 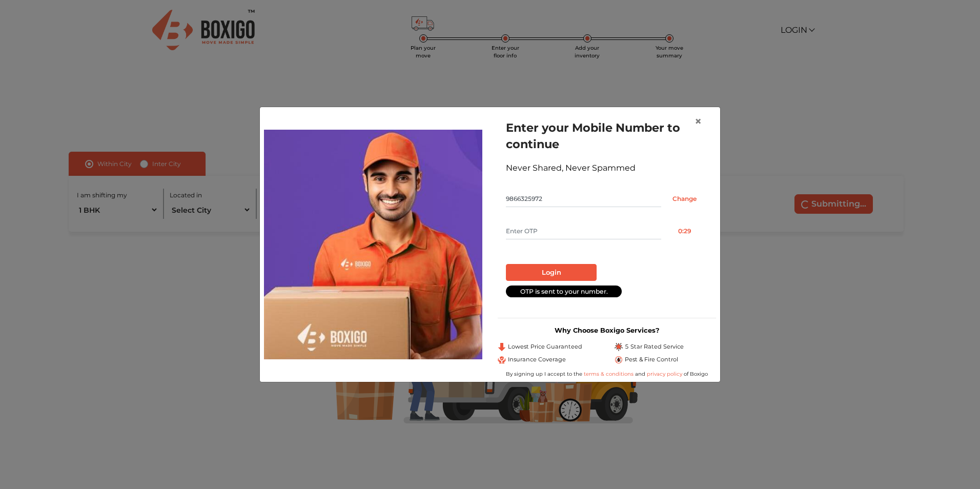 I want to click on span: Insurance Coverage, so click(x=536, y=359).